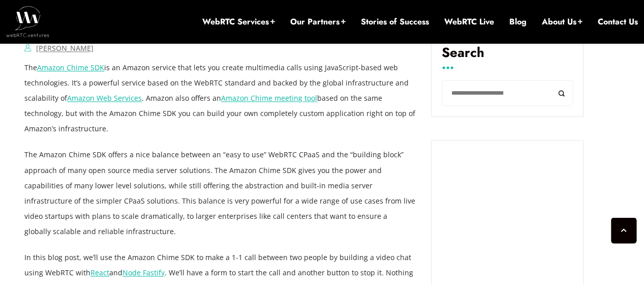  Describe the element at coordinates (561, 93) in the screenshot. I see `button: Search` at that location.